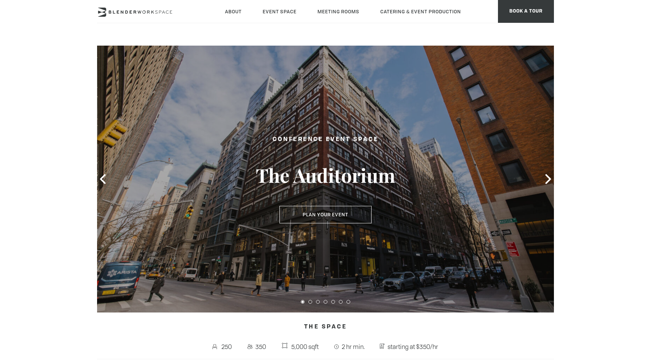  I want to click on span: 2 hr min., so click(353, 347).